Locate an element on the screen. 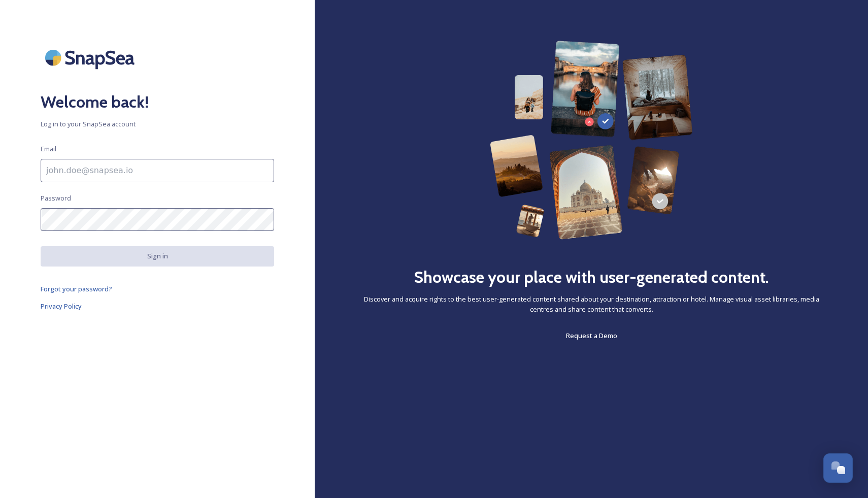 This screenshot has height=498, width=868. a: Privacy Policy is located at coordinates (157, 306).